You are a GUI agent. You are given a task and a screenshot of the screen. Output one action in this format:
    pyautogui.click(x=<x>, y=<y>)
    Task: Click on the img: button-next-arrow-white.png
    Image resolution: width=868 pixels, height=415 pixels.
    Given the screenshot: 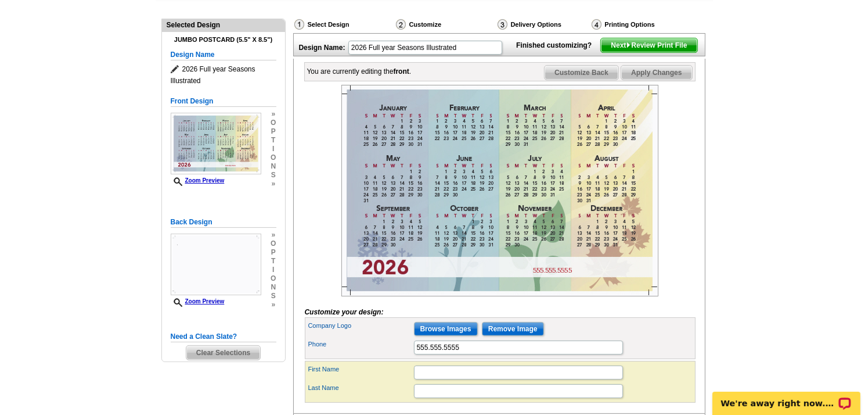 What is the action you would take?
    pyautogui.click(x=628, y=45)
    